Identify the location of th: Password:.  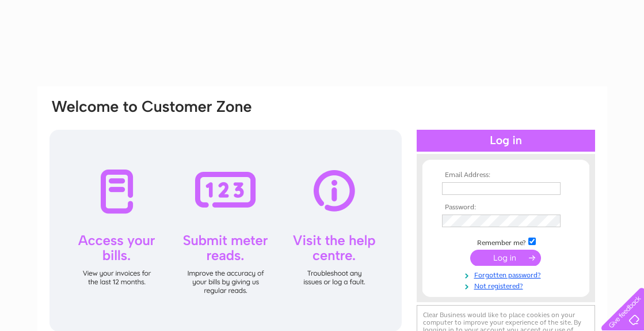
(506, 207).